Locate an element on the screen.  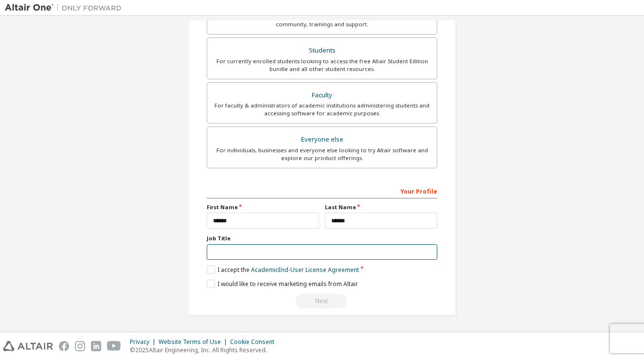
div: Everyone else is located at coordinates (322, 140).